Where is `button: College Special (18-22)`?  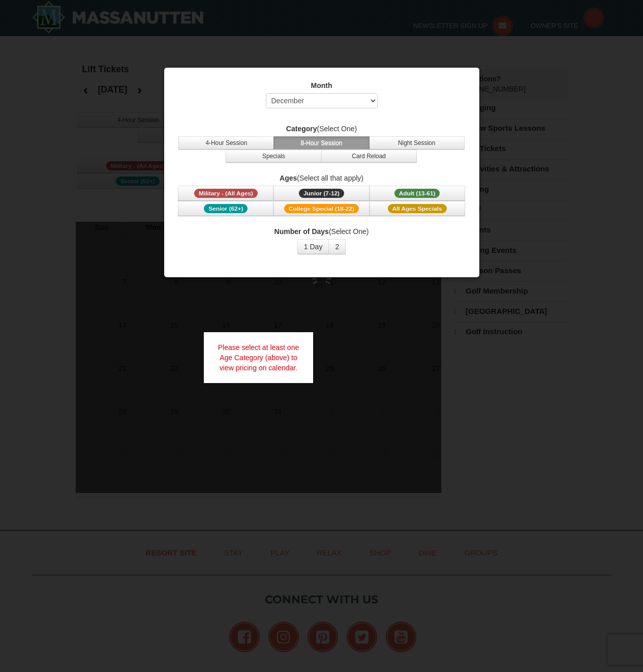
button: College Special (18-22) is located at coordinates (322, 209).